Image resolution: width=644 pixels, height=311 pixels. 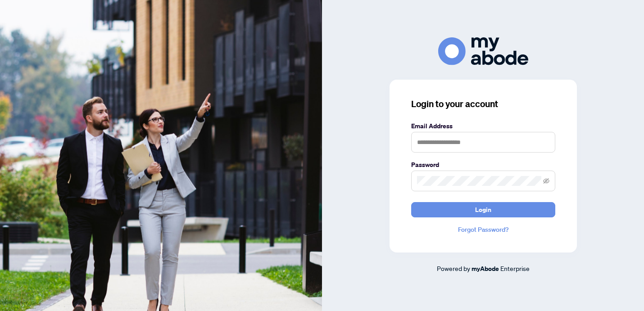 What do you see at coordinates (483, 210) in the screenshot?
I see `span: Login` at bounding box center [483, 210].